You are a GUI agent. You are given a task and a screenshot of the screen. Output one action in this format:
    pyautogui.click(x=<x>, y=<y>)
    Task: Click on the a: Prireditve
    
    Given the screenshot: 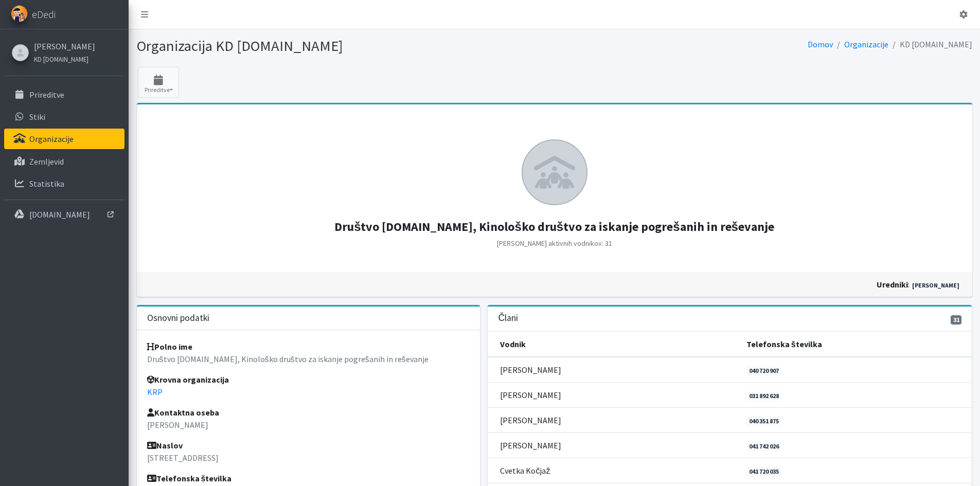 What is the action you would take?
    pyautogui.click(x=64, y=94)
    